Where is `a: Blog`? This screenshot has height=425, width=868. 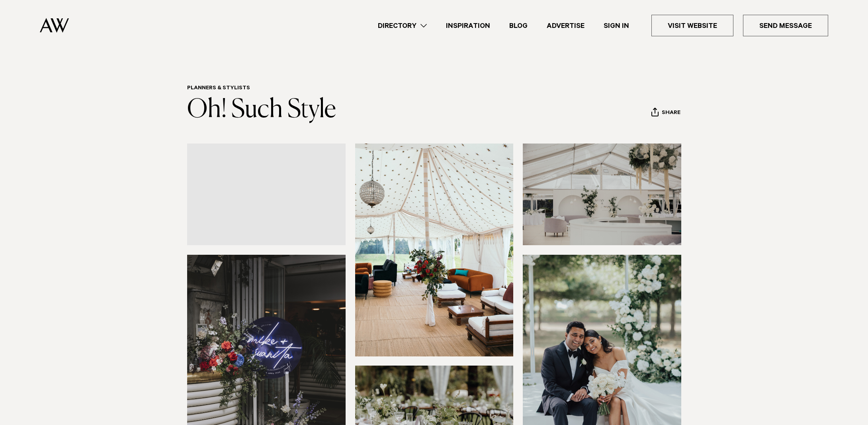 a: Blog is located at coordinates (518, 26).